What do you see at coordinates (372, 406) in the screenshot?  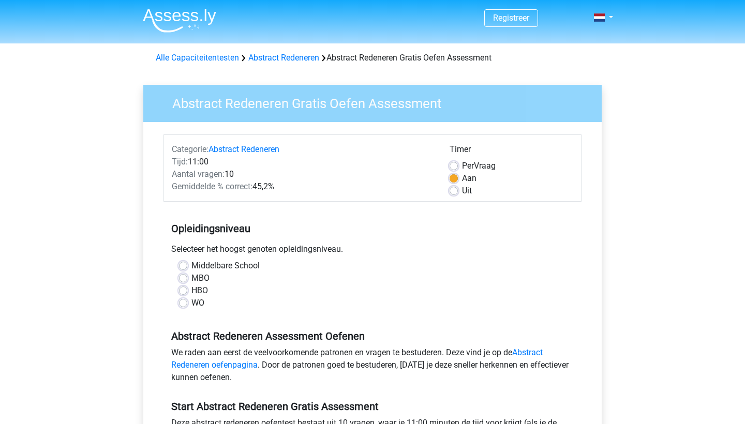 I see `h5: Start Abstract Redeneren Gratis Assessment` at bounding box center [372, 406].